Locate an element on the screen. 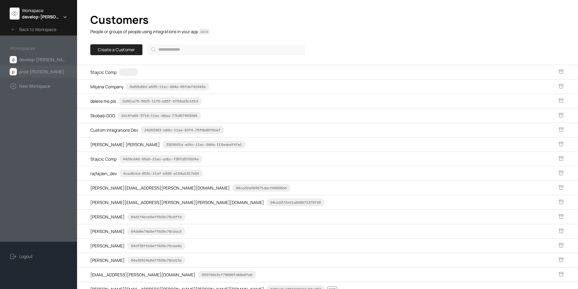 The width and height of the screenshot is (578, 289). button: Miljana Company0e52b89d-e635-11ec-994a-65fdbf41848e is located at coordinates (321, 86).